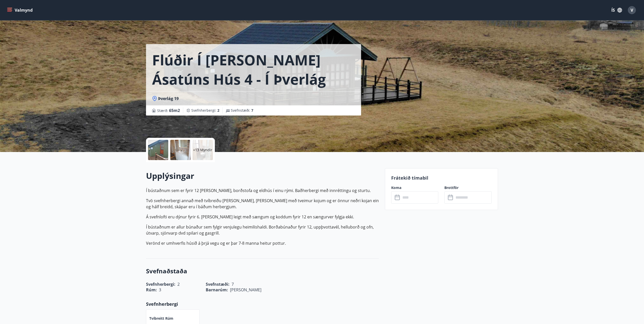 The height and width of the screenshot is (324, 644). What do you see at coordinates (160, 290) in the screenshot?
I see `span: 3` at bounding box center [160, 290].